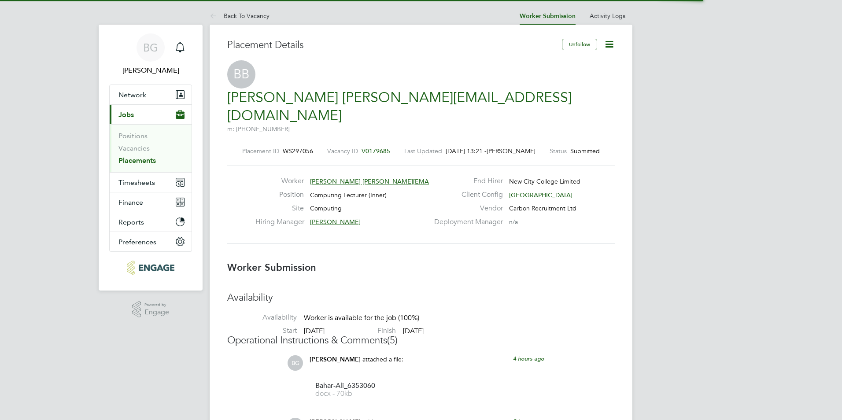  Describe the element at coordinates (528, 358) in the screenshot. I see `span: 4 hours ago` at that location.